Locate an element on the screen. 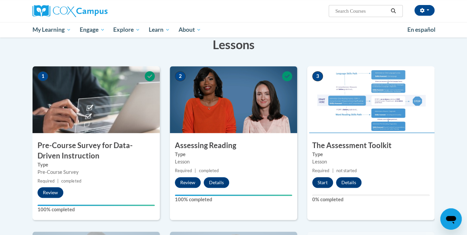 This screenshot has width=467, height=235. button: Start is located at coordinates (323, 183).